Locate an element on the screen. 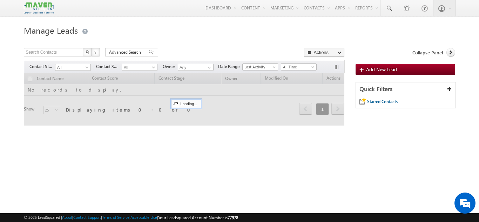  div: Loading... is located at coordinates (186, 104).